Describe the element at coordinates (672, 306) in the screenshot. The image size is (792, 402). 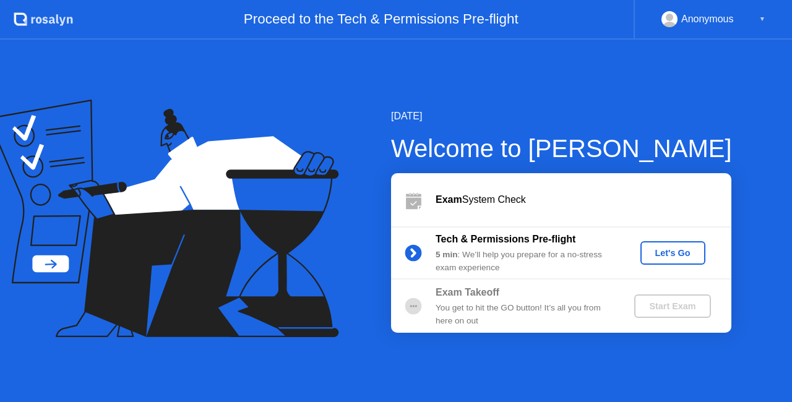
I see `button: Start Exam` at that location.